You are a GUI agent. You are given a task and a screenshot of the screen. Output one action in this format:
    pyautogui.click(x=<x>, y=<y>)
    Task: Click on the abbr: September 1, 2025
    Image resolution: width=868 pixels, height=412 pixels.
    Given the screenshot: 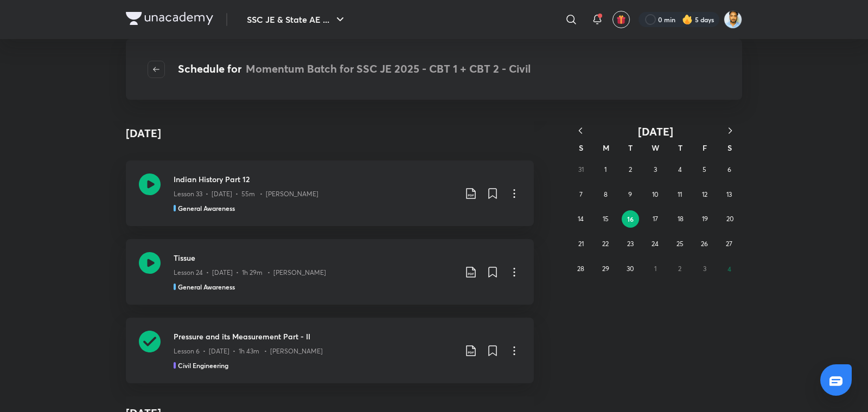 What is the action you would take?
    pyautogui.click(x=605, y=170)
    